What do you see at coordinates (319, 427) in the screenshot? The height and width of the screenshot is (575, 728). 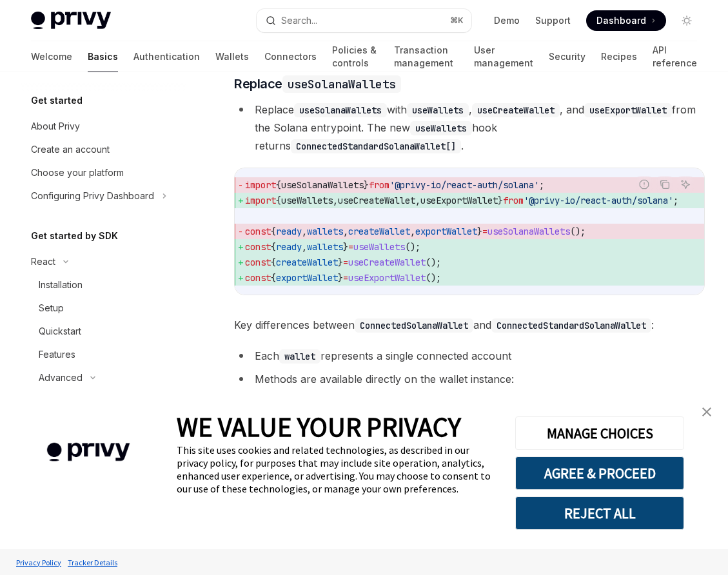 I see `span: WE VALUE YOUR PRIVACY` at bounding box center [319, 427].